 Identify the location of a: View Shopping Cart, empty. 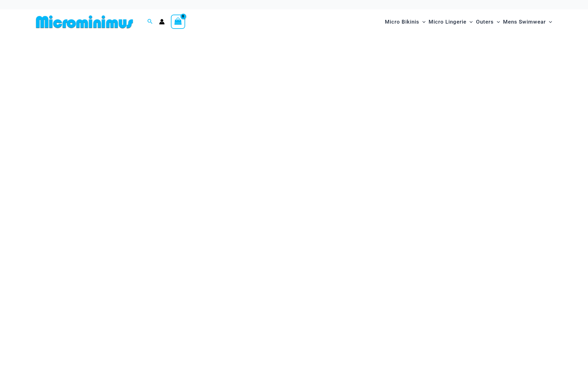
(178, 22).